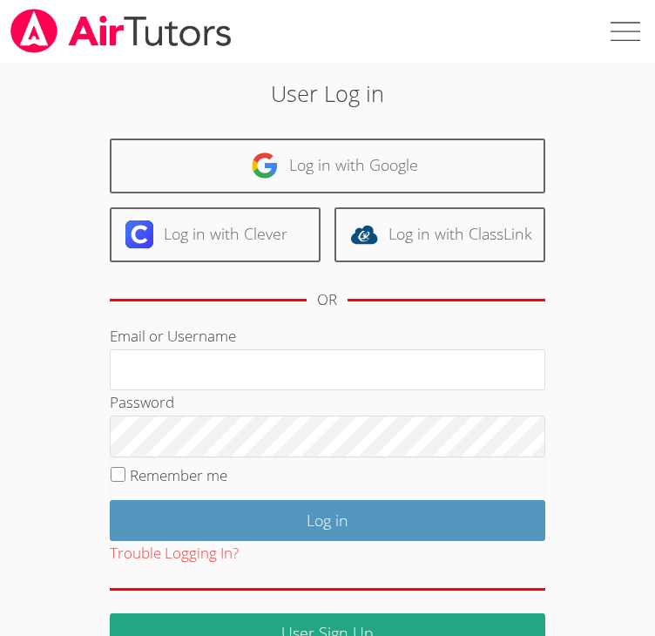 The image size is (655, 636). Describe the element at coordinates (178, 475) in the screenshot. I see `label: Remember me` at that location.